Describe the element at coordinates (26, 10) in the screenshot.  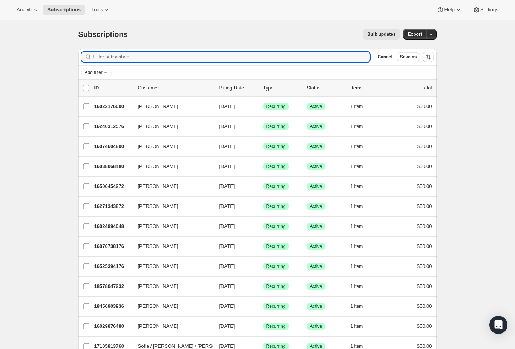
I see `span: Analytics` at that location.